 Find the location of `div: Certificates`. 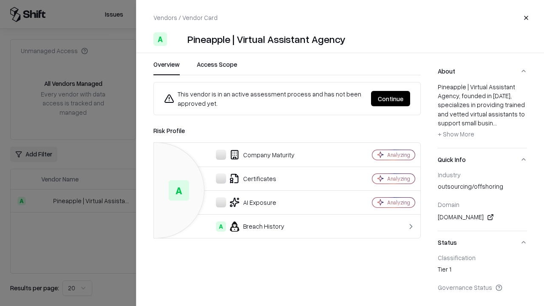

div: Certificates is located at coordinates (252, 179).